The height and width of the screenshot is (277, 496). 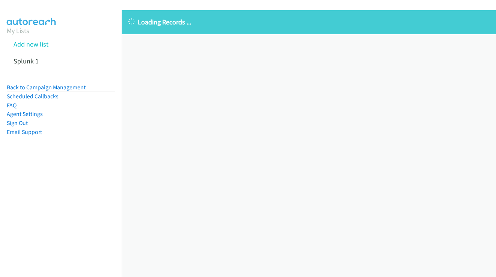 I want to click on a: FAQ, so click(x=12, y=105).